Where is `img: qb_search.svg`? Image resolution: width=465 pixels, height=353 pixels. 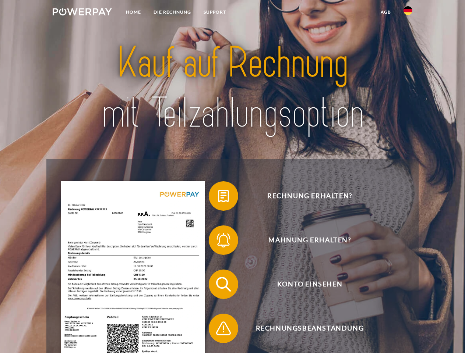
img: qb_search.svg is located at coordinates (223, 284).